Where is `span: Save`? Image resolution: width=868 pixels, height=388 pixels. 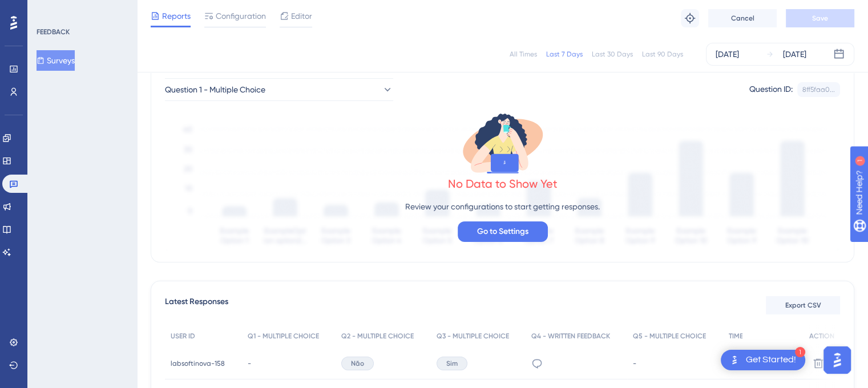 span: Save is located at coordinates (820, 18).